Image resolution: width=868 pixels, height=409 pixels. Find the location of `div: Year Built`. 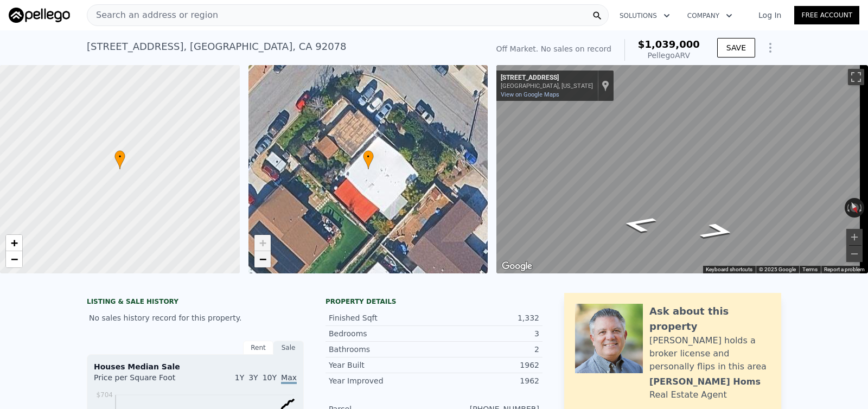

div: Year Built is located at coordinates (381, 364).